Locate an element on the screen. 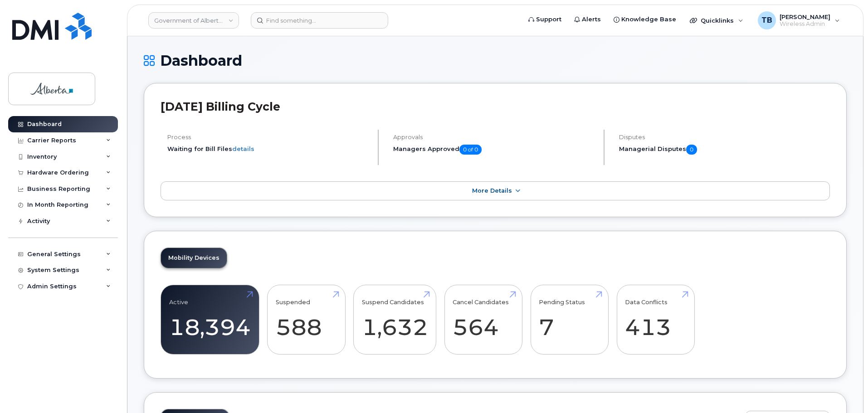  a: details is located at coordinates (243, 149).